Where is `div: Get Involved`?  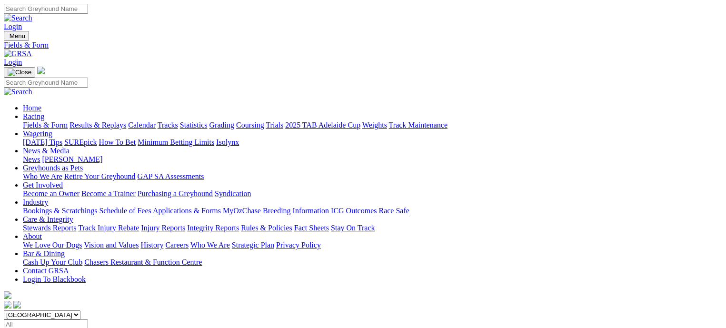 div: Get Involved is located at coordinates (372, 194).